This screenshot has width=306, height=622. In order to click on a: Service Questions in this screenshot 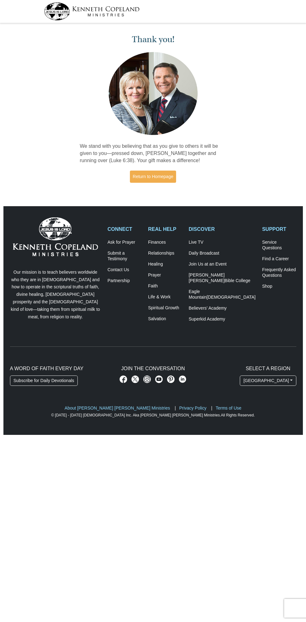, I will do `click(279, 245)`.